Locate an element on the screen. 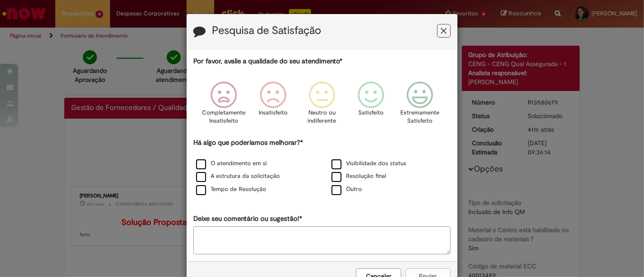 This screenshot has height=277, width=644. label: Por favor, avalie a qualidade do seu atendimento* is located at coordinates (268, 61).